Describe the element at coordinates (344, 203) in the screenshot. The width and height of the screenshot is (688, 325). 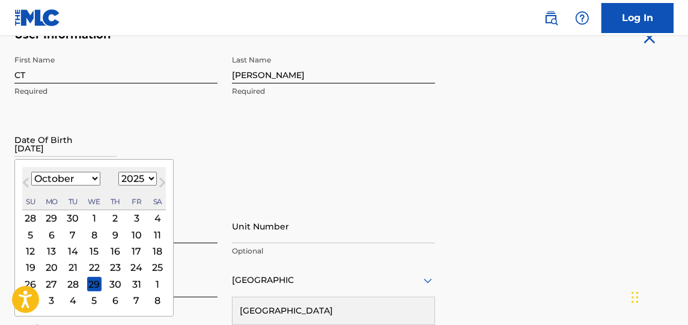
I see `h5: Personal Address` at that location.